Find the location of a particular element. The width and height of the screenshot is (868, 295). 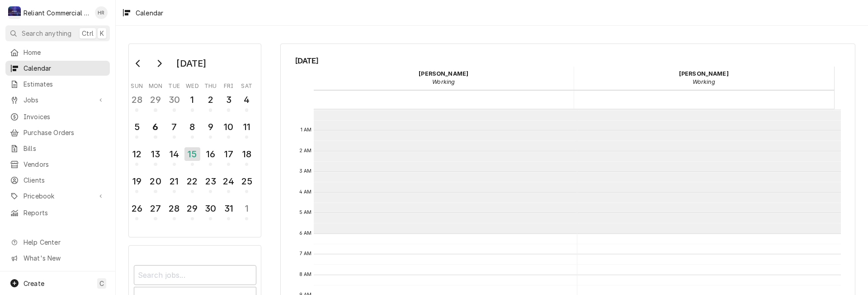

span: What's New is located at coordinates (64, 257).